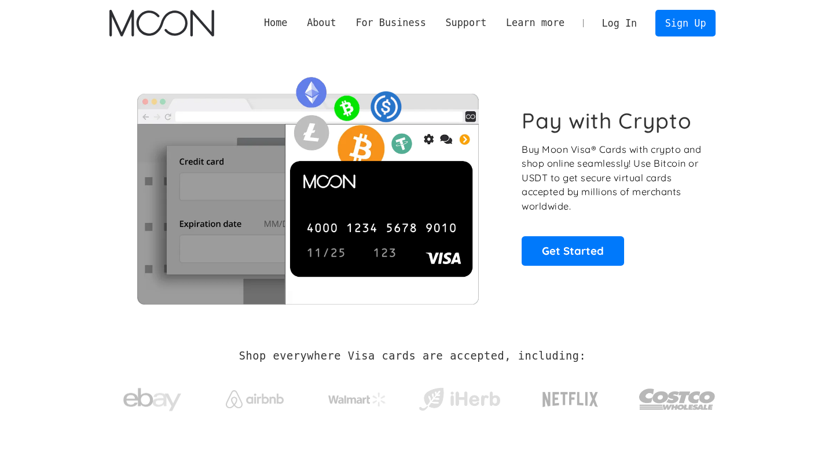 This screenshot has height=458, width=825. Describe the element at coordinates (161, 23) in the screenshot. I see `img: Moon Logo` at that location.